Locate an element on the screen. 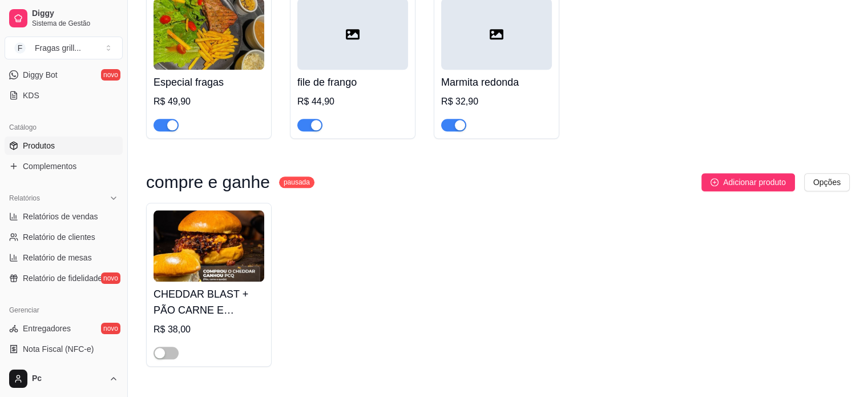  button: Pc is located at coordinates (63, 378).